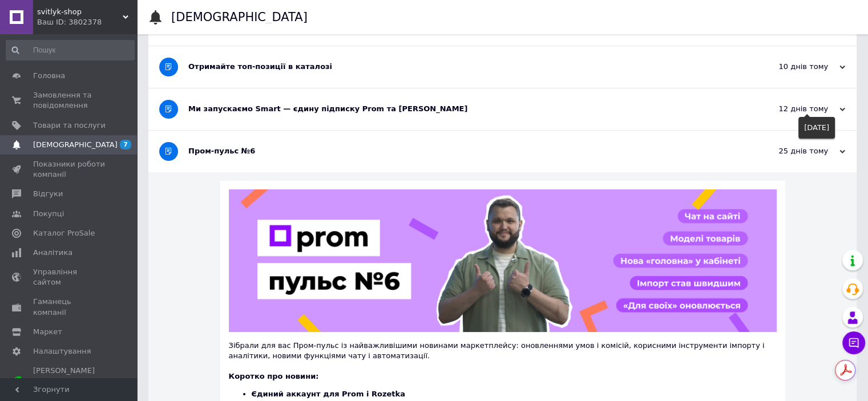  Describe the element at coordinates (328, 393) in the screenshot. I see `b: Єдиний аккаунт для Prom і Rozetka` at that location.